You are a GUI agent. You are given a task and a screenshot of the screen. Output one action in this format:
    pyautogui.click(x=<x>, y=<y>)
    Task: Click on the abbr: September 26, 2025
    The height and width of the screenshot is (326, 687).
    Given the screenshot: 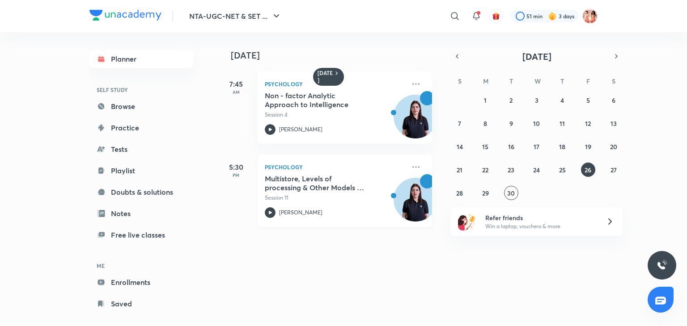 What is the action you would take?
    pyautogui.click(x=587, y=170)
    